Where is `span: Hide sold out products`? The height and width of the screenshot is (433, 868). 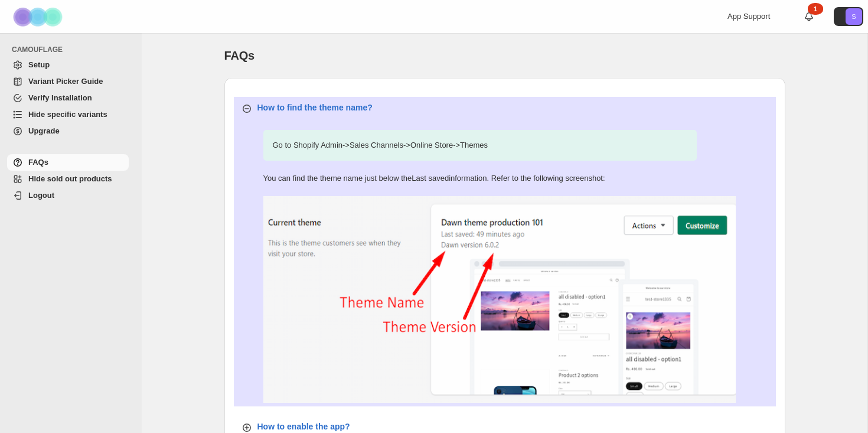
span: Hide sold out products is located at coordinates (70, 178).